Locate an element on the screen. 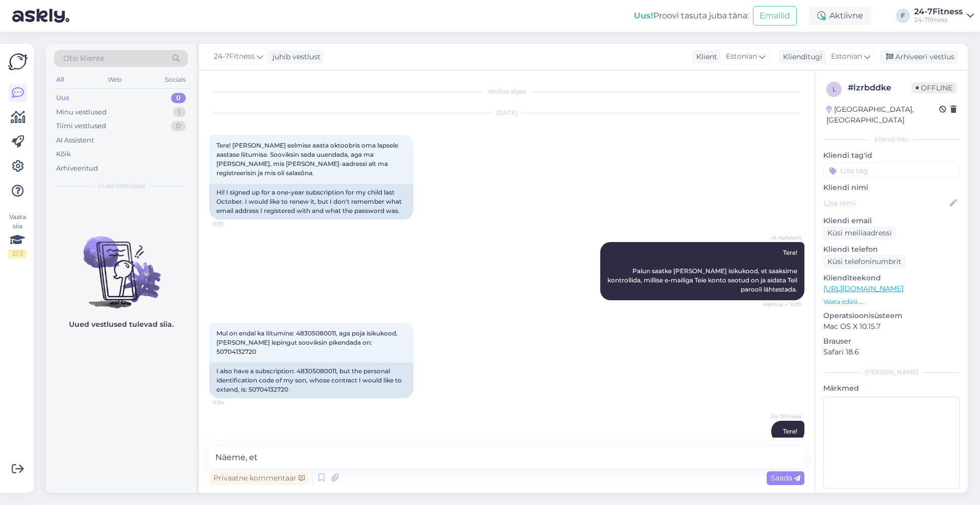 This screenshot has height=505, width=980. div: I also have a subscription: 48305080011, but the personal identification code of my son, whose co... is located at coordinates (311, 381).